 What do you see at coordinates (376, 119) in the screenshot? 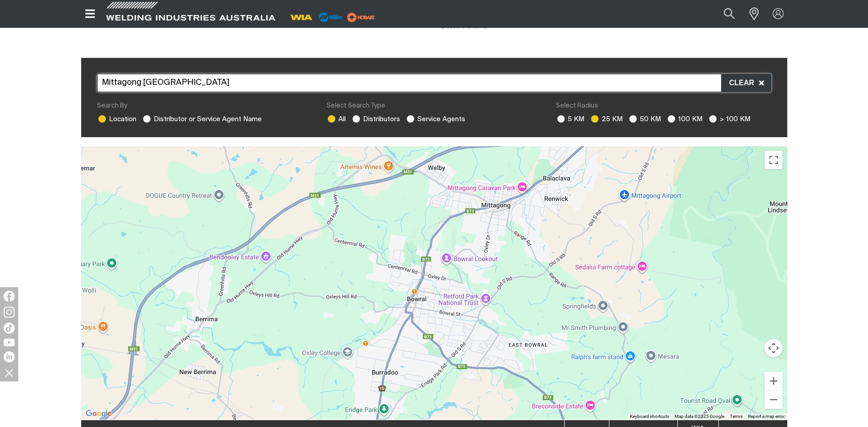
I see `label: Distributors` at bounding box center [376, 119].